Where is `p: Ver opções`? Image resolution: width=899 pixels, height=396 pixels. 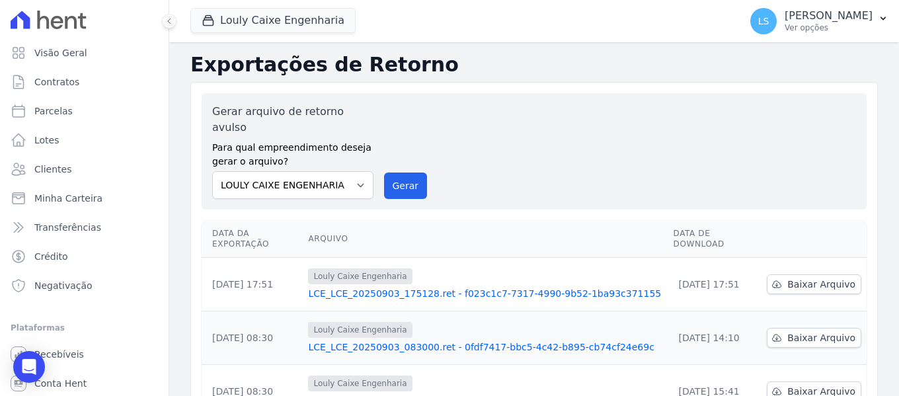 p: Ver opções is located at coordinates (828, 28).